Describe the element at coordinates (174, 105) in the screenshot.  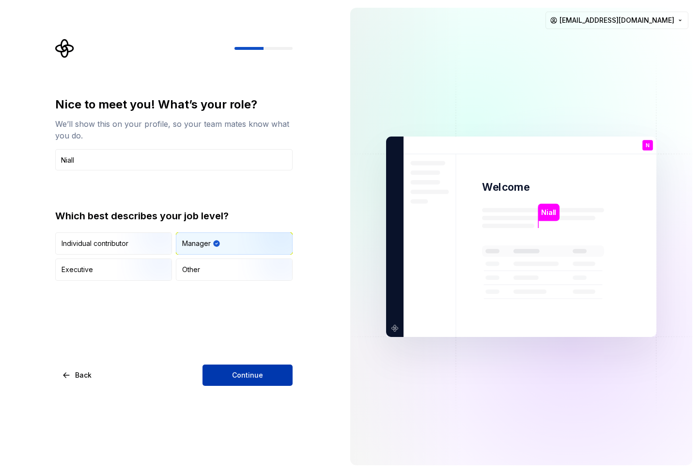
I see `div: Nice to meet you! What’s your role?` at that location.